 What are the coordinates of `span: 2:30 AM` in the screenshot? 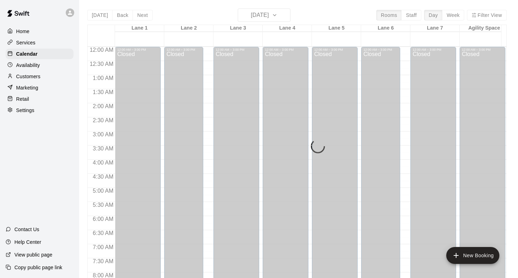 It's located at (103, 120).